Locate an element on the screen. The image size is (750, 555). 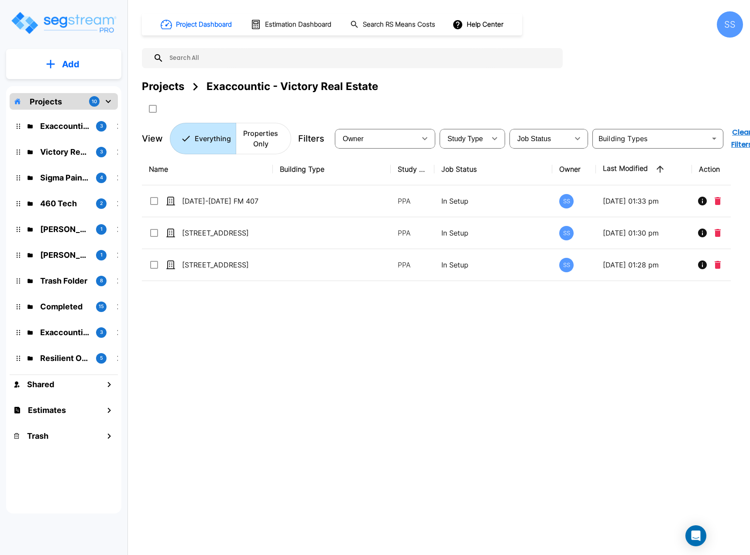
button: Help Center is located at coordinates (479, 24).